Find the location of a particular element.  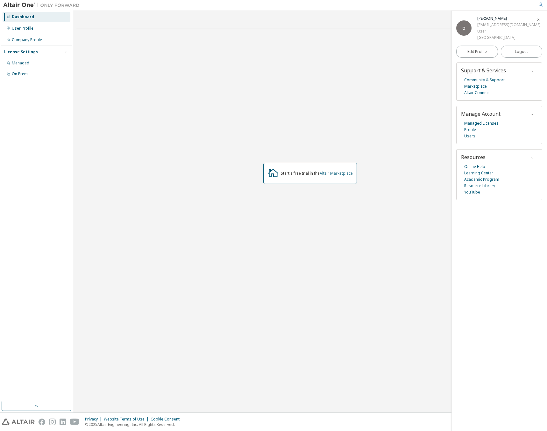

a: Community & Support is located at coordinates (485, 80).